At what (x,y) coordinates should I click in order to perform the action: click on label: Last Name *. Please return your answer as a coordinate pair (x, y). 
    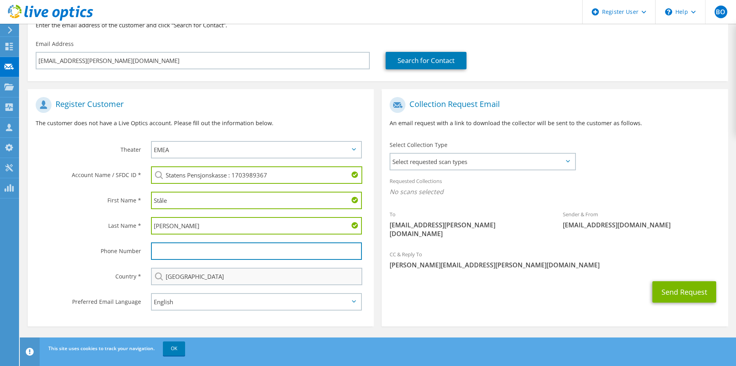
    Looking at the image, I should click on (88, 223).